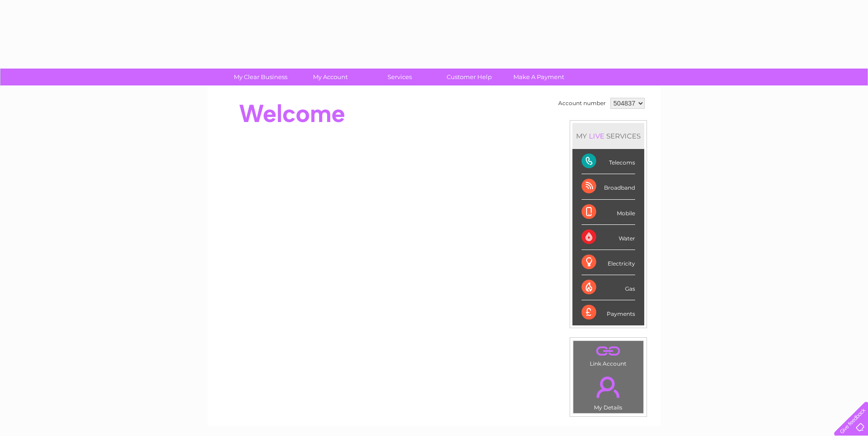  I want to click on div: Electricity, so click(608, 263).